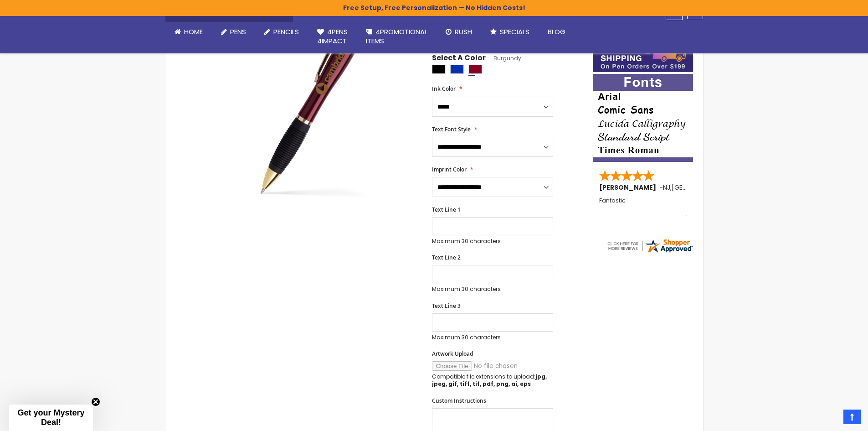 The width and height of the screenshot is (868, 431). Describe the element at coordinates (504, 58) in the screenshot. I see `span: Burgundy` at that location.